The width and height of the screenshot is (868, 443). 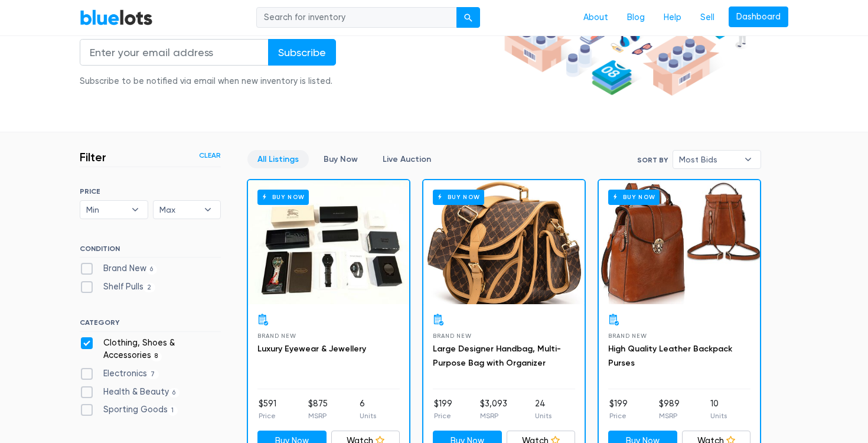 What do you see at coordinates (596, 18) in the screenshot?
I see `a: About` at bounding box center [596, 18].